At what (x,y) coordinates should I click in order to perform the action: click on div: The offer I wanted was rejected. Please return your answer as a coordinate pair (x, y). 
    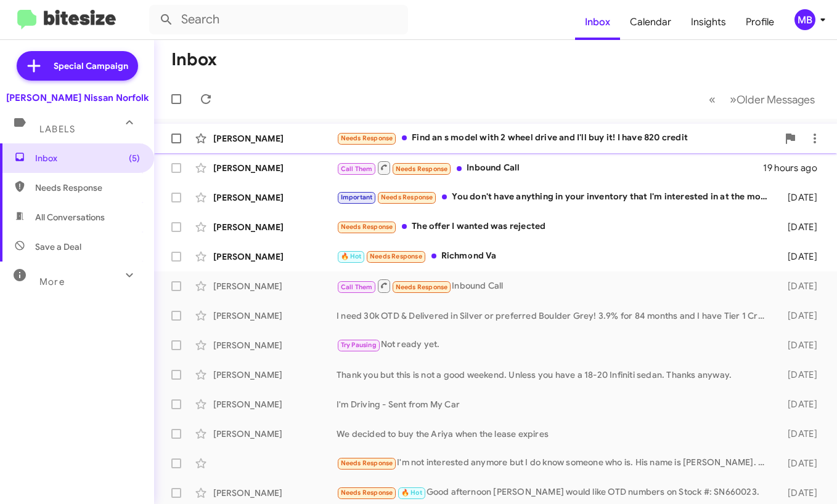
    Looking at the image, I should click on (556, 226).